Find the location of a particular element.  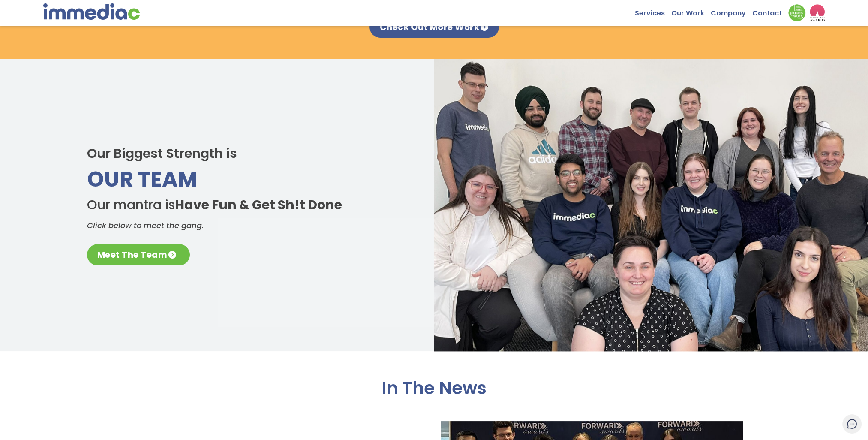

strong: Have Fun & Get Sh!t Done is located at coordinates (258, 205).